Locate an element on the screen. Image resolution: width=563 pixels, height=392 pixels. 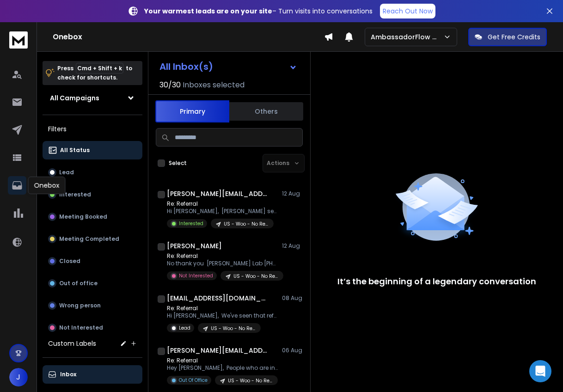
button: Meeting Booked is located at coordinates (93, 217).